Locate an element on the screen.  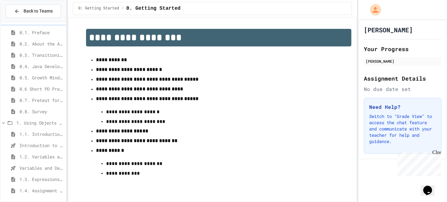
span: 0.1. Preface is located at coordinates (41, 32).